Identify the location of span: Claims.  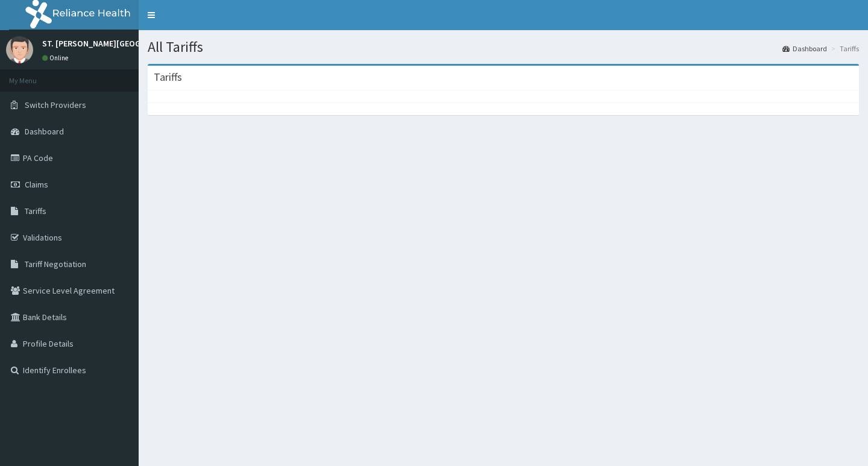
(36, 185).